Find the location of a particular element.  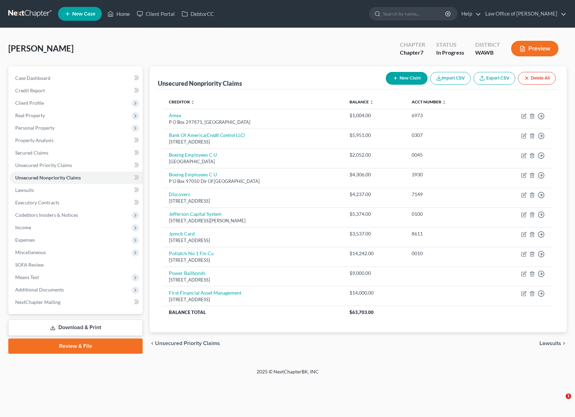

span: Case Dashboard is located at coordinates (33, 78).